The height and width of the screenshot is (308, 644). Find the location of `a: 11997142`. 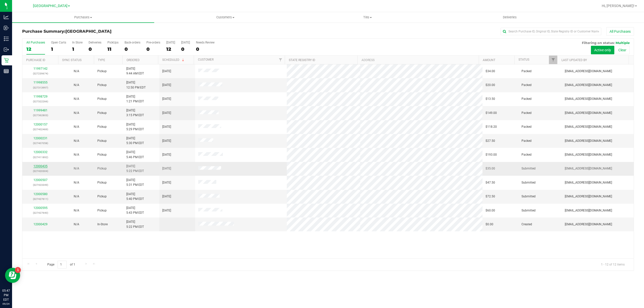

a: 11997142 is located at coordinates (41, 69).